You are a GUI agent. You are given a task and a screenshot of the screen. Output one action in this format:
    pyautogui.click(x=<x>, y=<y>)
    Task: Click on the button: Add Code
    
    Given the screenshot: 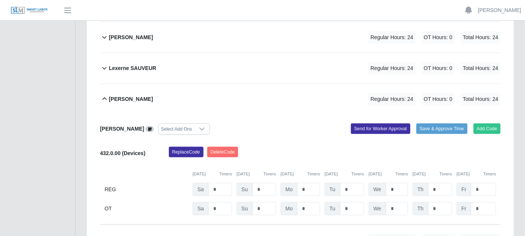 What is the action you would take?
    pyautogui.click(x=487, y=129)
    